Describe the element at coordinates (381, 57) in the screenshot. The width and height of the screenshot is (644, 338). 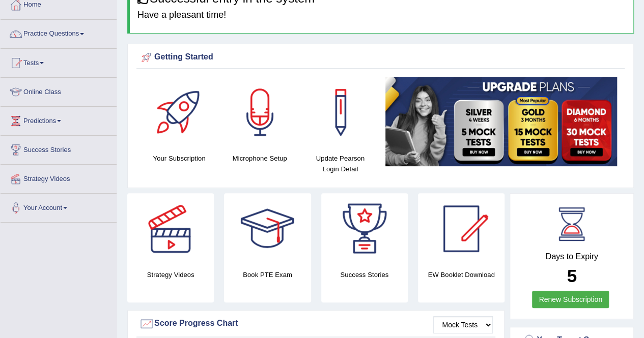
I see `div: Getting Started` at that location.